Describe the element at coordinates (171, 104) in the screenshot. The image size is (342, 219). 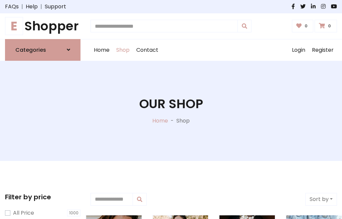
I see `h1: Our Shop` at that location.